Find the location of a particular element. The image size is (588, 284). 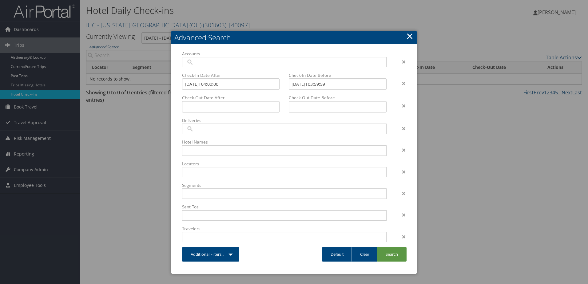

label: Segments is located at coordinates (284, 185).